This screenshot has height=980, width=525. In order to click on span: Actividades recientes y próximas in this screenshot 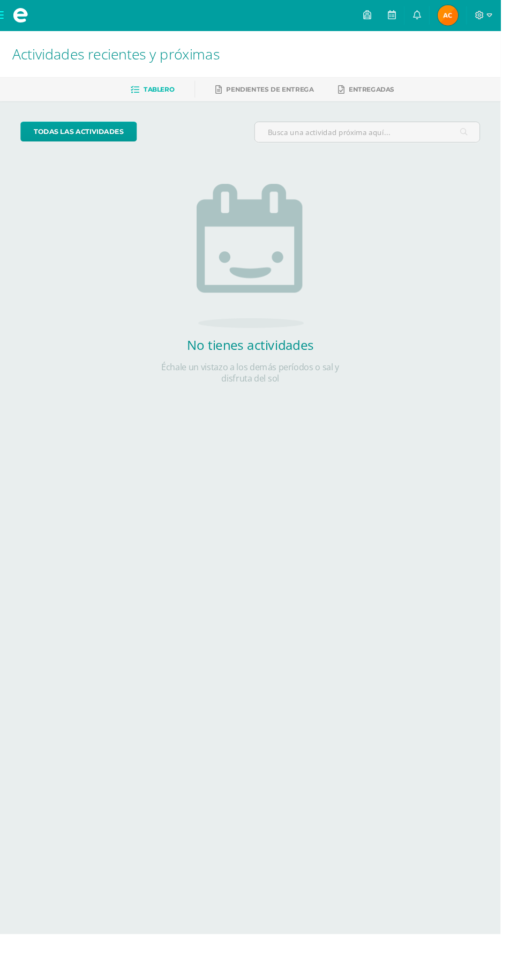, I will do `click(122, 56)`.